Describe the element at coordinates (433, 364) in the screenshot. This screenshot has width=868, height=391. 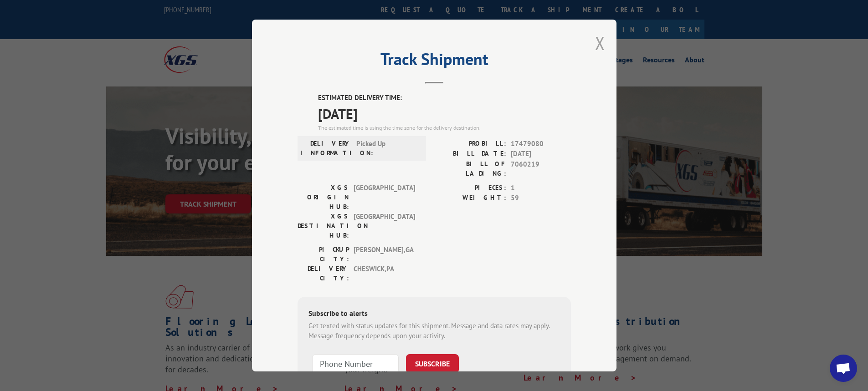
I see `button: SUBSCRIBE` at that location.